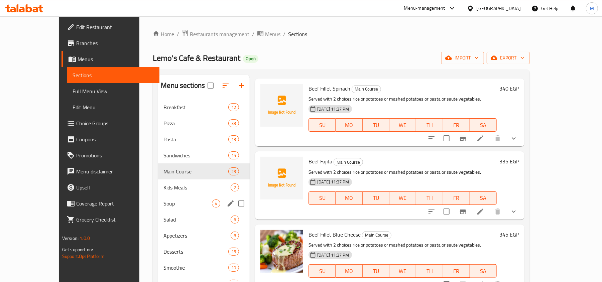 This screenshot has width=602, height=282. Describe the element at coordinates (235, 188) in the screenshot. I see `span: 2` at that location.